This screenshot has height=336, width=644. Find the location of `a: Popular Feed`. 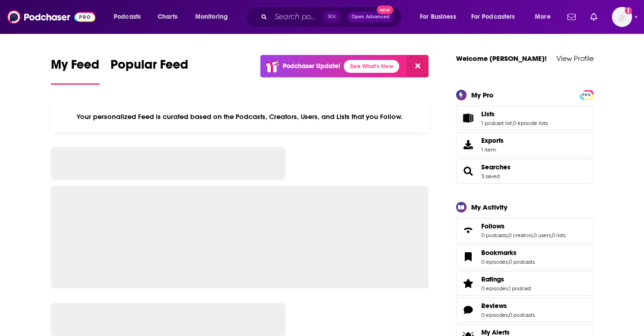

a: Popular Feed is located at coordinates (149, 71).